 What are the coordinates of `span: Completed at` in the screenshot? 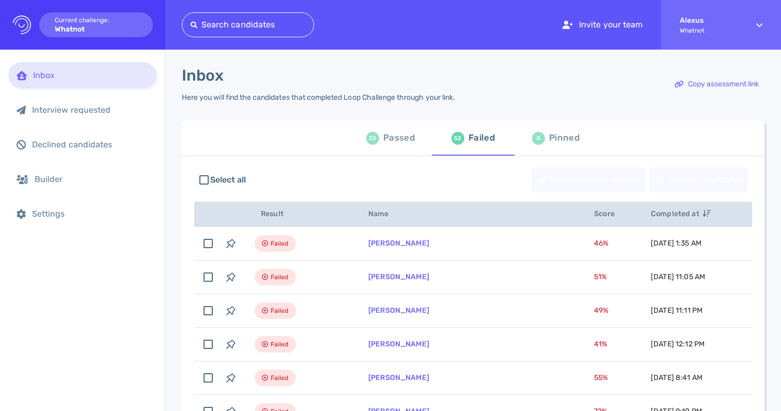 It's located at (681, 213).